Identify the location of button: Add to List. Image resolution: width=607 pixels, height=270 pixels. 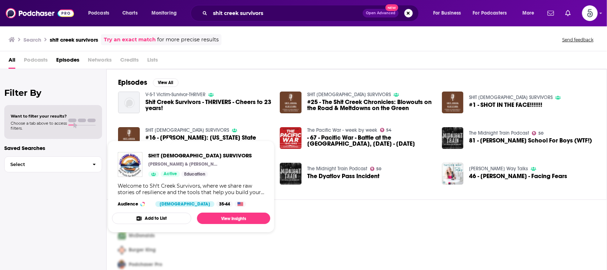
(152, 218).